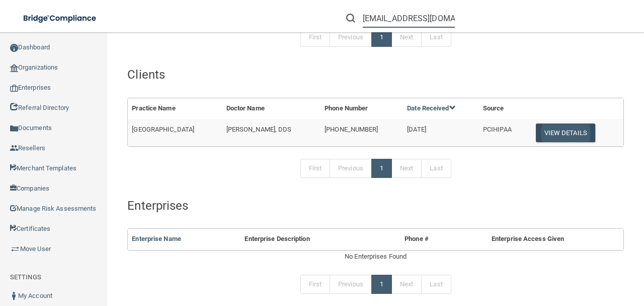 The width and height of the screenshot is (644, 306). Describe the element at coordinates (272, 108) in the screenshot. I see `th: Doctor Name` at that location.